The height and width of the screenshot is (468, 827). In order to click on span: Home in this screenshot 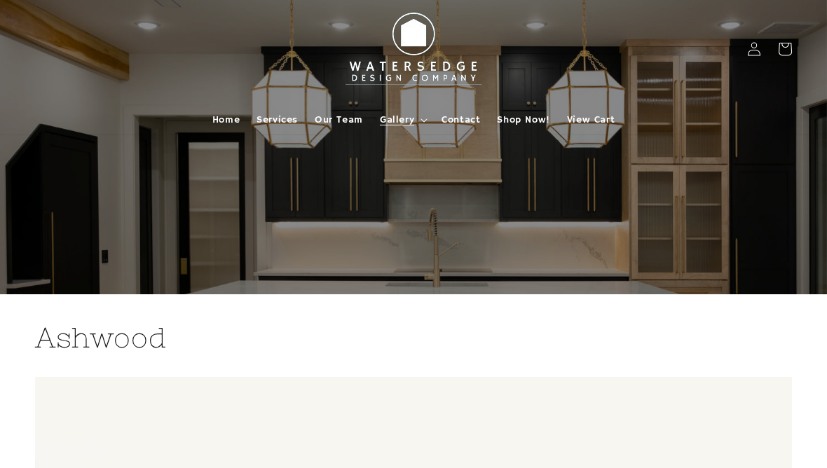, I will do `click(226, 120)`.